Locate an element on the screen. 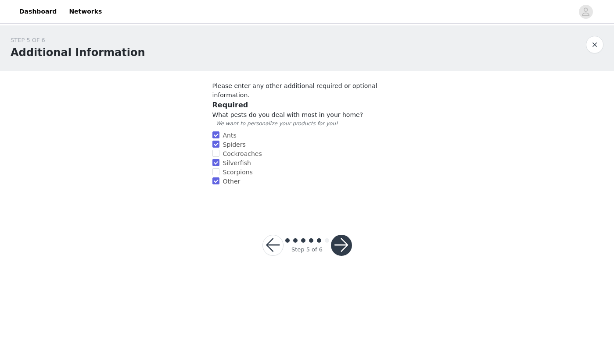  h1: Additional Information is located at coordinates (78, 53).